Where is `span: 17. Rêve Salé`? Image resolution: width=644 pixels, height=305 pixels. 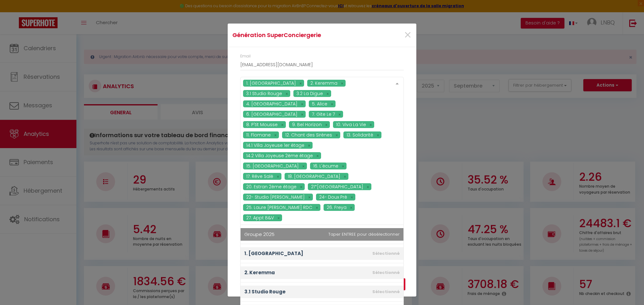
span: 17. Rêve Salé is located at coordinates (259, 176).